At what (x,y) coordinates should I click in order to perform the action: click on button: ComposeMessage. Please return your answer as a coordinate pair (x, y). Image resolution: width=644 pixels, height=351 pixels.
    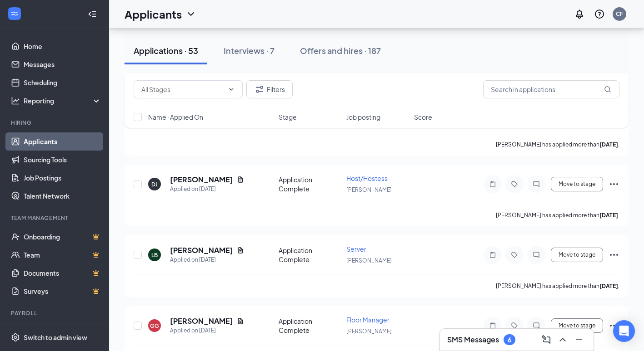
    Looking at the image, I should click on (546, 340).